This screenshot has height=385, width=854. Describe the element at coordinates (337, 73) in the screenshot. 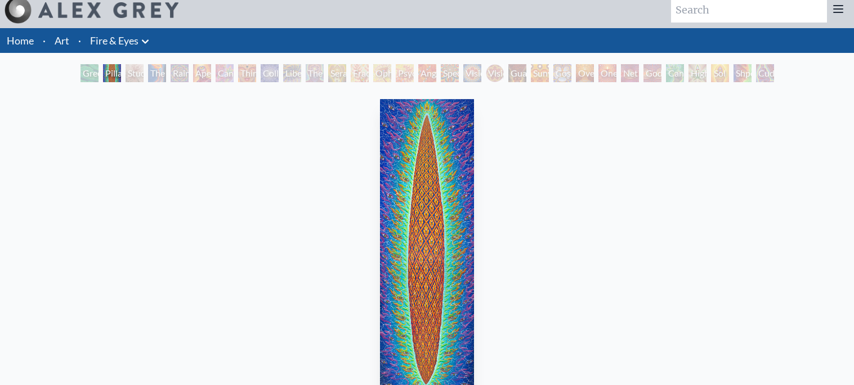

I see `div: Seraphic Transport Docking on the Third Eye` at that location.